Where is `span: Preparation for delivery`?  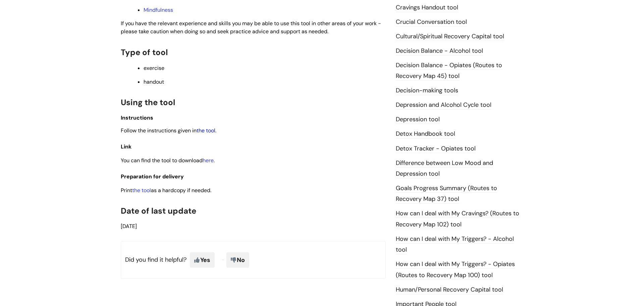
span: Preparation for delivery is located at coordinates (152, 177).